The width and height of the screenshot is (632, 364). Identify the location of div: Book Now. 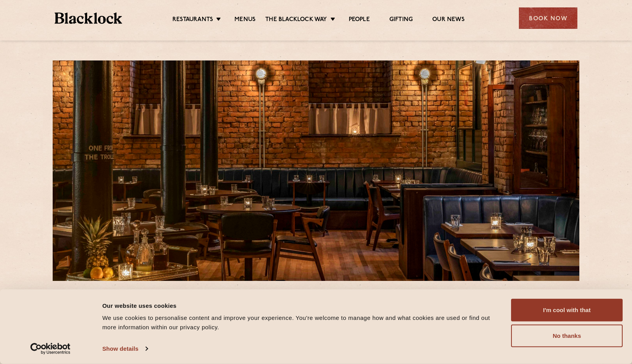
(548, 18).